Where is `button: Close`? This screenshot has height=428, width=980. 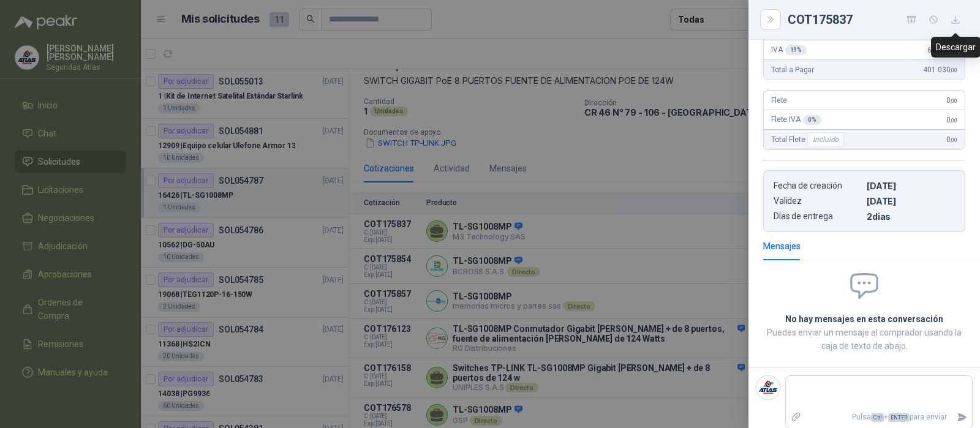 button: Close is located at coordinates (770, 20).